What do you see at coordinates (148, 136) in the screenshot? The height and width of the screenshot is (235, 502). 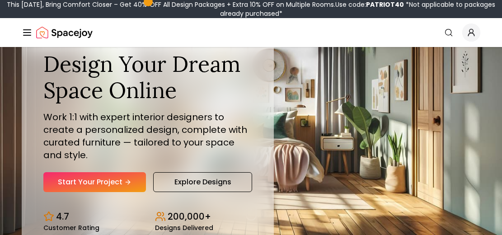 I see `p: Work 1:1 with expert interior designers to create a personalized design, complete with curated fu...` at bounding box center [148, 136].